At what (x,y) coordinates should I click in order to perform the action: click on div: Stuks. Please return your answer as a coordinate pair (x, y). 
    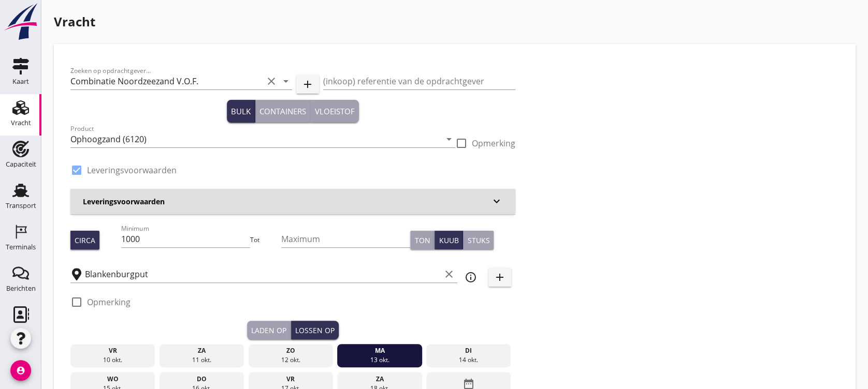
    Looking at the image, I should click on (478, 240).